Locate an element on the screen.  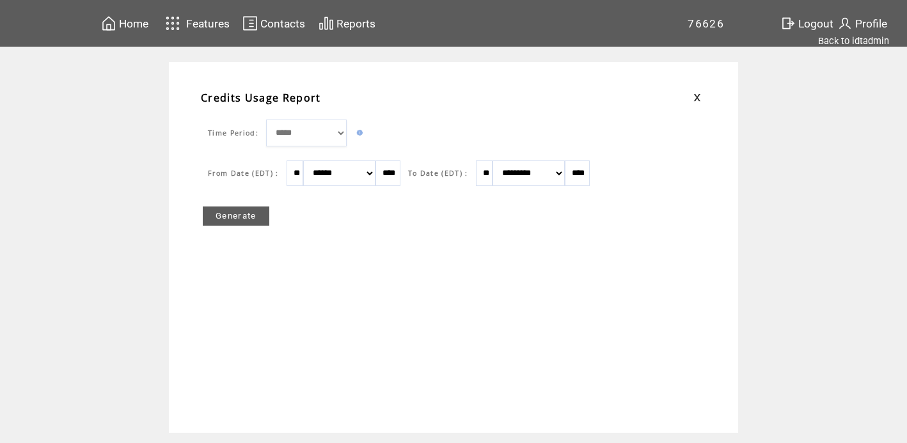
img: home.svg is located at coordinates (109, 23).